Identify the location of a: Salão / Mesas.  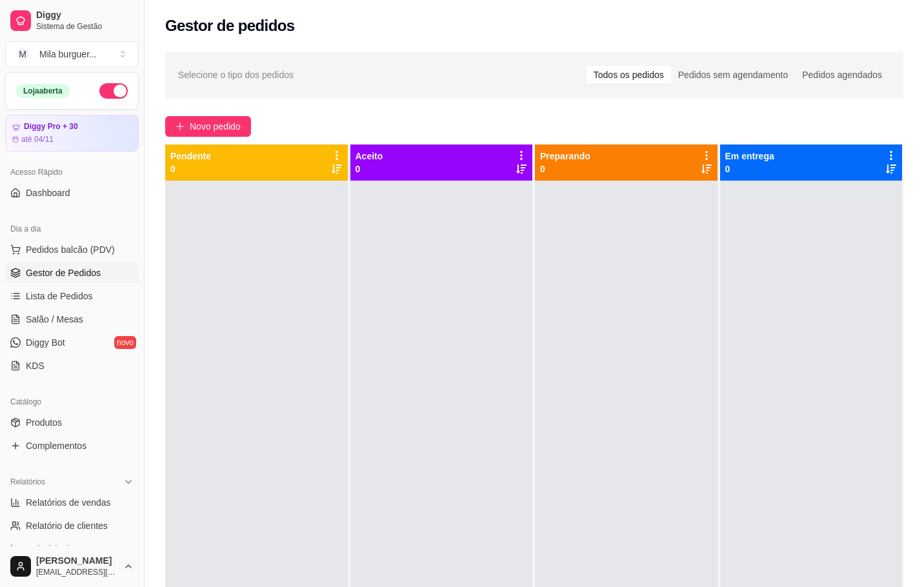
(72, 319).